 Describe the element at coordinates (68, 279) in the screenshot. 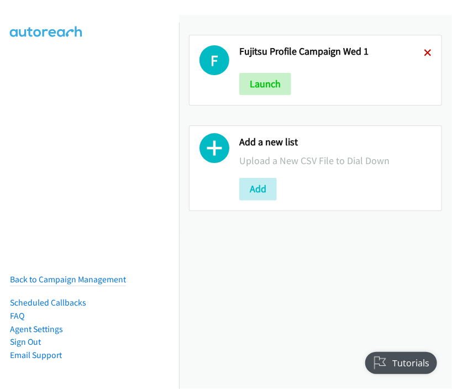

I see `a: Back to Campaign Management` at that location.